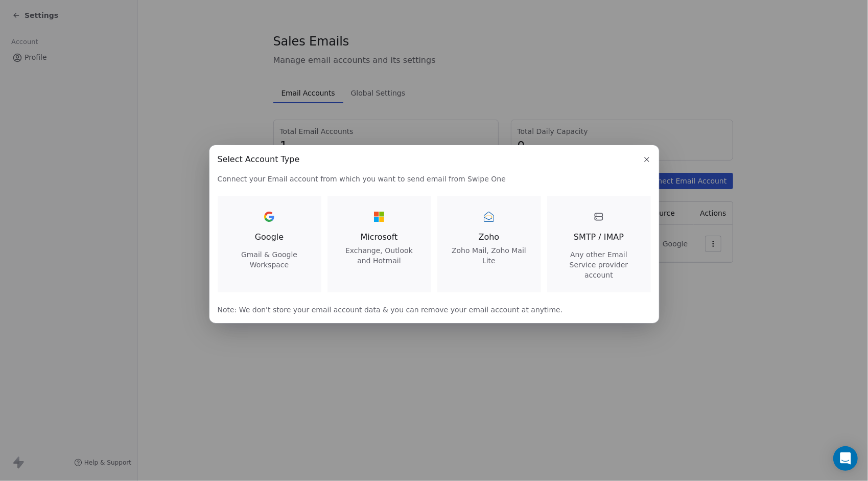 Image resolution: width=868 pixels, height=481 pixels. I want to click on span: Zoho, so click(489, 237).